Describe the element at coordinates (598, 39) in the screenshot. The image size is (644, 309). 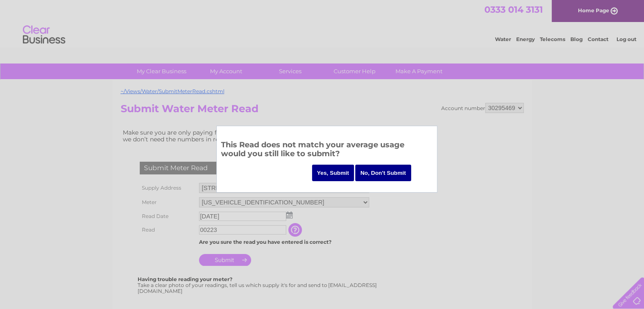
I see `a: Contact` at that location.